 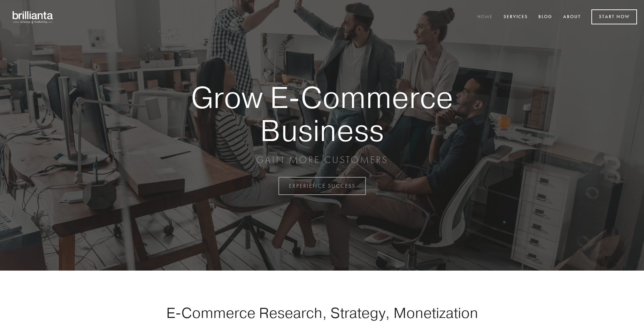 I want to click on a: Home, so click(x=485, y=17).